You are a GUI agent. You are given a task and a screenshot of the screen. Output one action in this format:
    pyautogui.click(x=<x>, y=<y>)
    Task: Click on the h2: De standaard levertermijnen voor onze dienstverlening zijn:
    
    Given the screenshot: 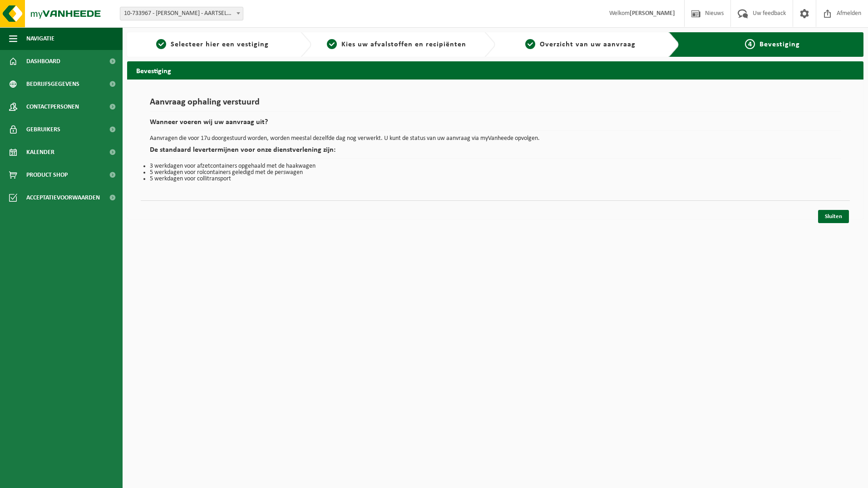 What is the action you would take?
    pyautogui.click(x=496, y=152)
    